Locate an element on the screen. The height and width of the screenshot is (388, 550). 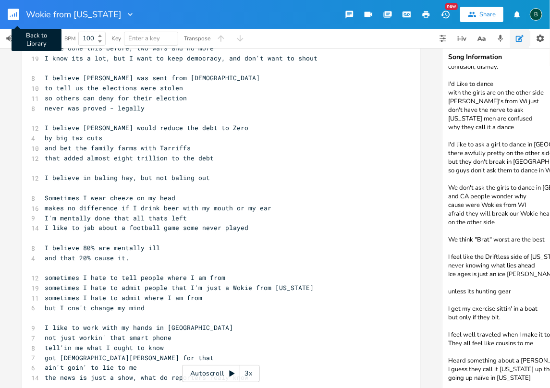
button: Share is located at coordinates (482, 14).